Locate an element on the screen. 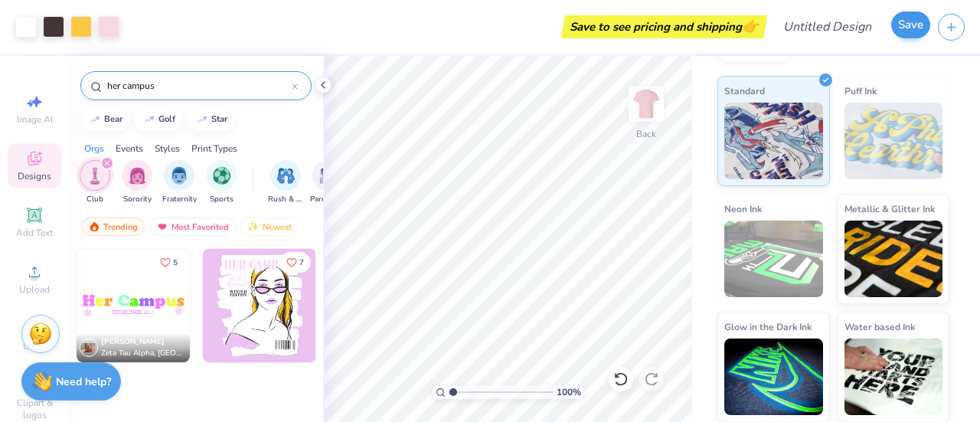 The height and width of the screenshot is (422, 980). img: Sorority Image is located at coordinates (137, 176).